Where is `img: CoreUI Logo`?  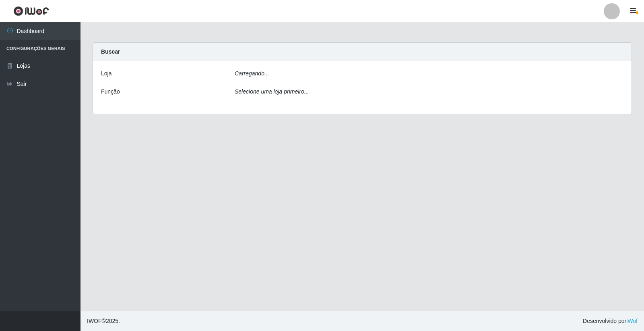
img: CoreUI Logo is located at coordinates (31, 11).